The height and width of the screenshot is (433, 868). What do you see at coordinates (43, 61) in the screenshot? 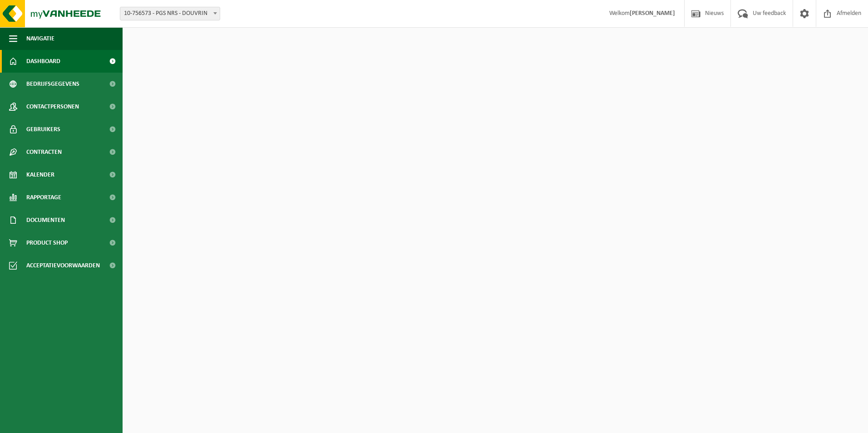
I see `span: Dashboard` at bounding box center [43, 61].